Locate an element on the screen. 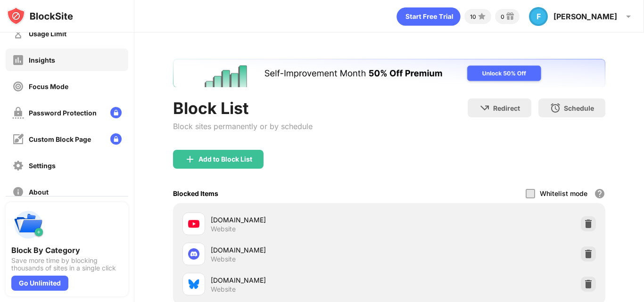  div: Block sites permanently or by schedule is located at coordinates (243, 126).